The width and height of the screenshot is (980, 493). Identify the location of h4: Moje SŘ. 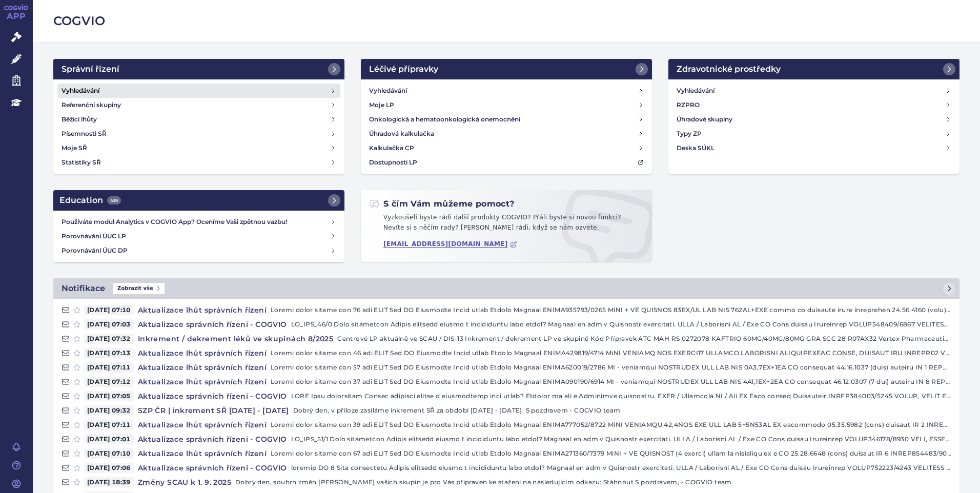
(74, 148).